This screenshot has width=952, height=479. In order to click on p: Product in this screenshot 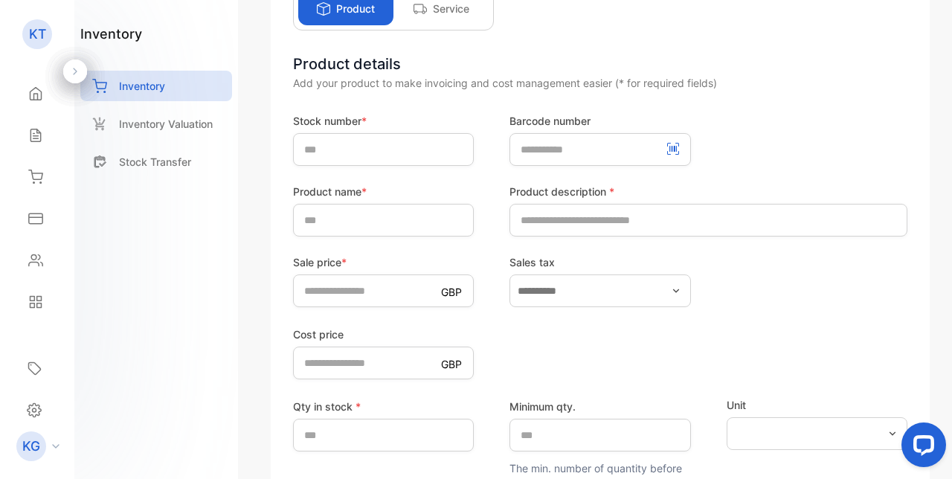, I will do `click(356, 8)`.